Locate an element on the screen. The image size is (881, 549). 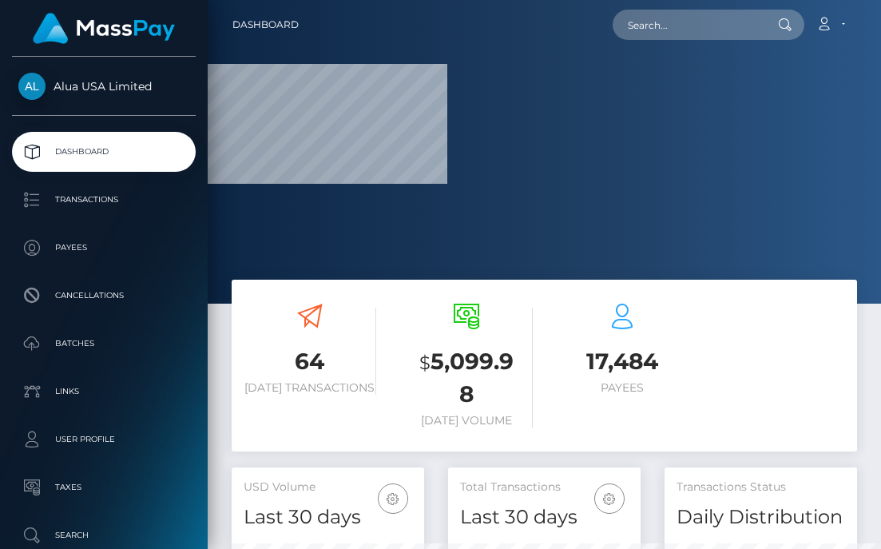
h5: Total Transactions is located at coordinates (544, 487).